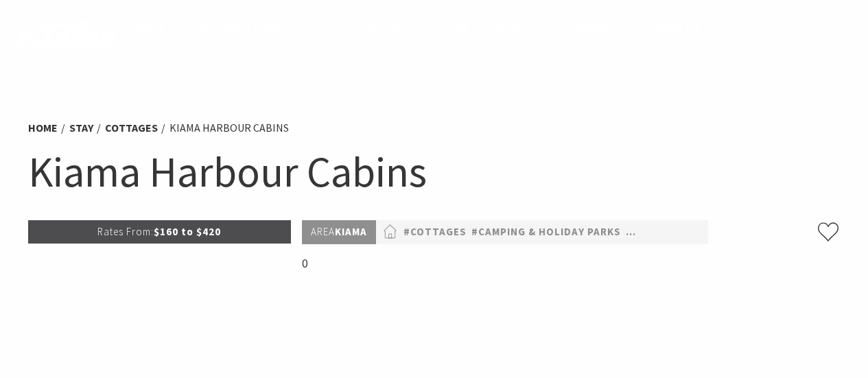 The image size is (868, 378). What do you see at coordinates (592, 37) in the screenshot?
I see `span: Book now` at bounding box center [592, 37].